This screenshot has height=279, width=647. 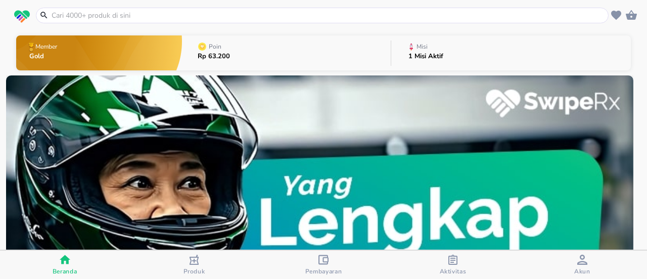 I want to click on button: Akun, so click(x=583, y=264).